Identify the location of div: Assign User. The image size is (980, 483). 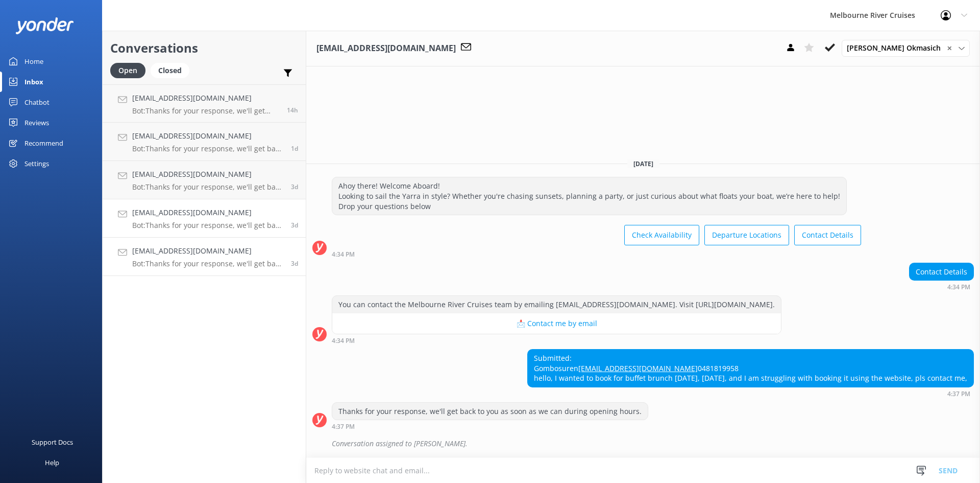
(905, 48).